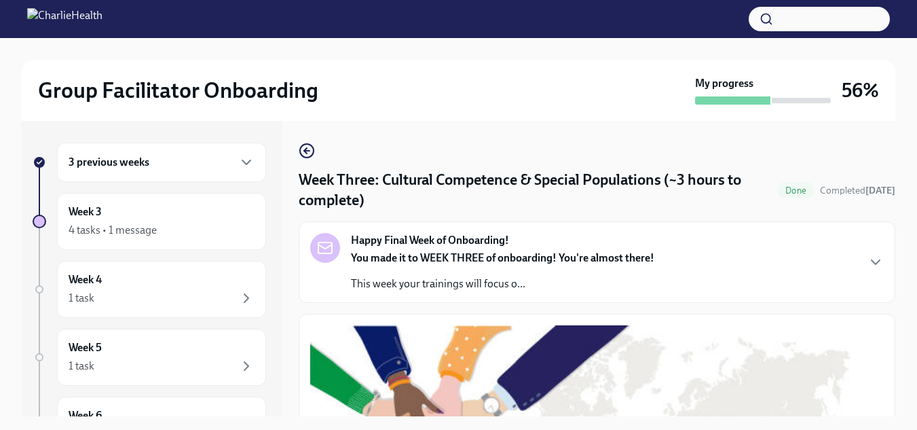  What do you see at coordinates (149, 357) in the screenshot?
I see `a: Week 51 task` at bounding box center [149, 357].